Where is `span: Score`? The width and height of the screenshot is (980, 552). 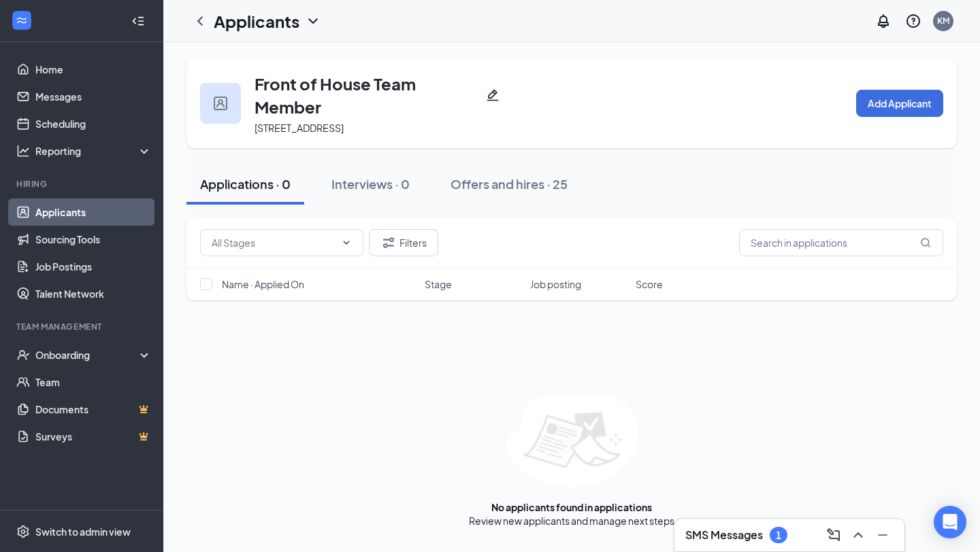
span: Score is located at coordinates (650, 285).